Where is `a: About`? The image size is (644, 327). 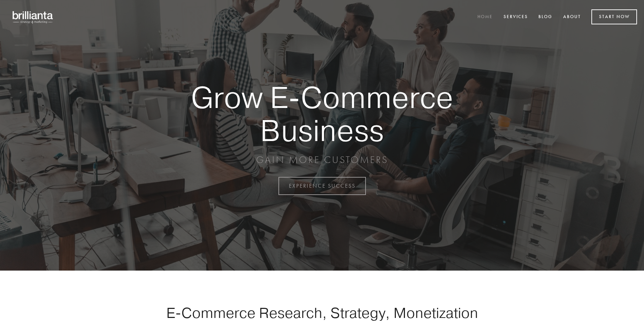
a: About is located at coordinates (572, 17).